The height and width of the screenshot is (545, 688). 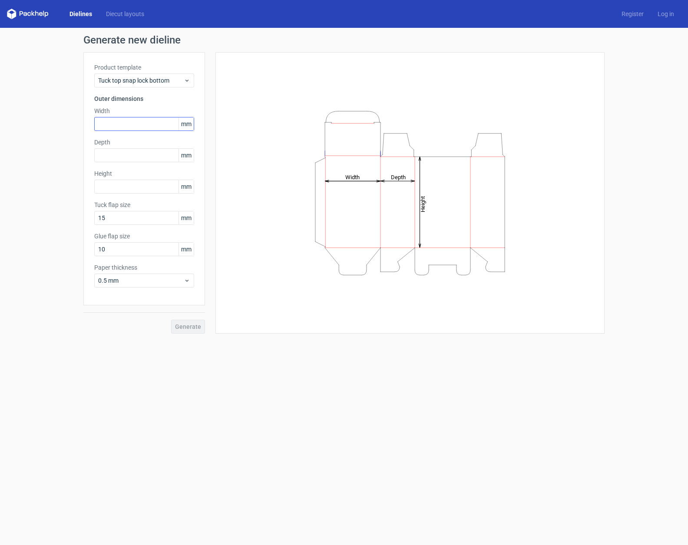 What do you see at coordinates (144, 267) in the screenshot?
I see `label: Paper thickness` at bounding box center [144, 267].